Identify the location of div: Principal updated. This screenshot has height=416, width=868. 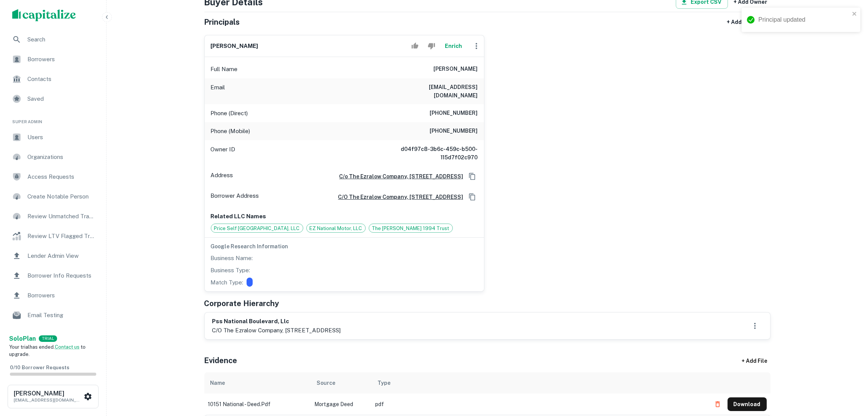
(804, 20).